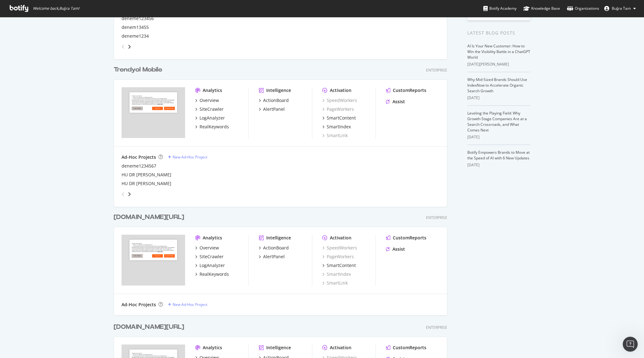 Image resolution: width=644 pixels, height=358 pixels. What do you see at coordinates (212, 274) in the screenshot?
I see `a: RealKeywords` at bounding box center [212, 274].